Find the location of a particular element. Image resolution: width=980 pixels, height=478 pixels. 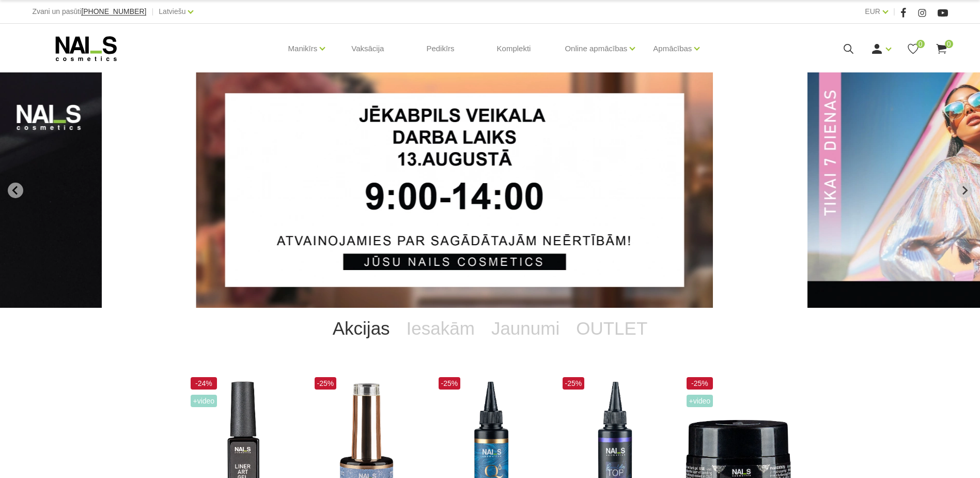

a: EUR is located at coordinates (873, 11).